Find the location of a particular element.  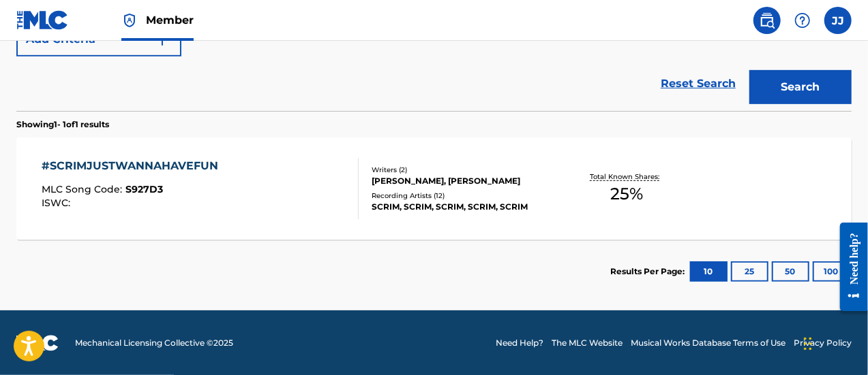

div: Open Resource Center is located at coordinates (24, 54).